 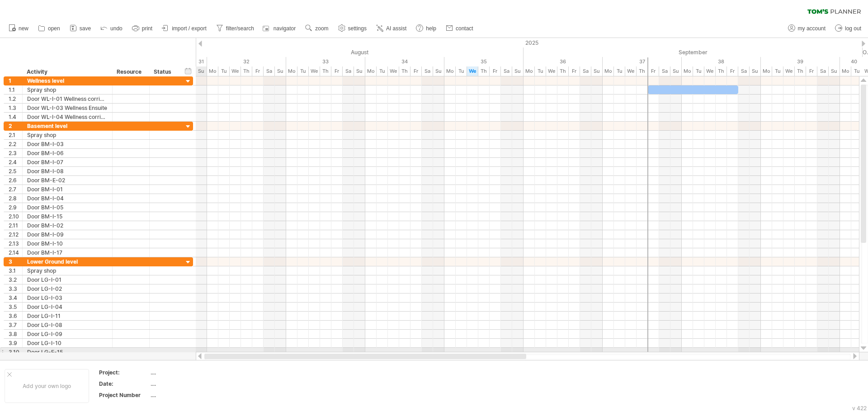 I want to click on div: Friday, 8 August 2025, so click(x=258, y=71).